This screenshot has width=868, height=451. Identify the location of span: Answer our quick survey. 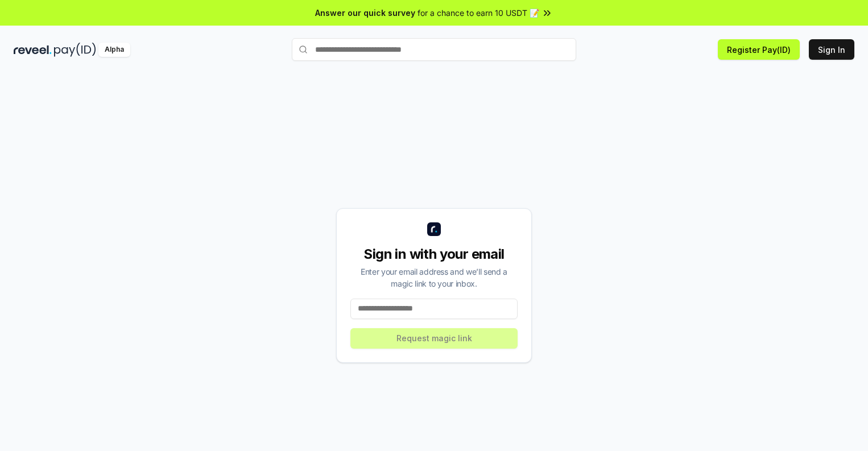
(365, 12).